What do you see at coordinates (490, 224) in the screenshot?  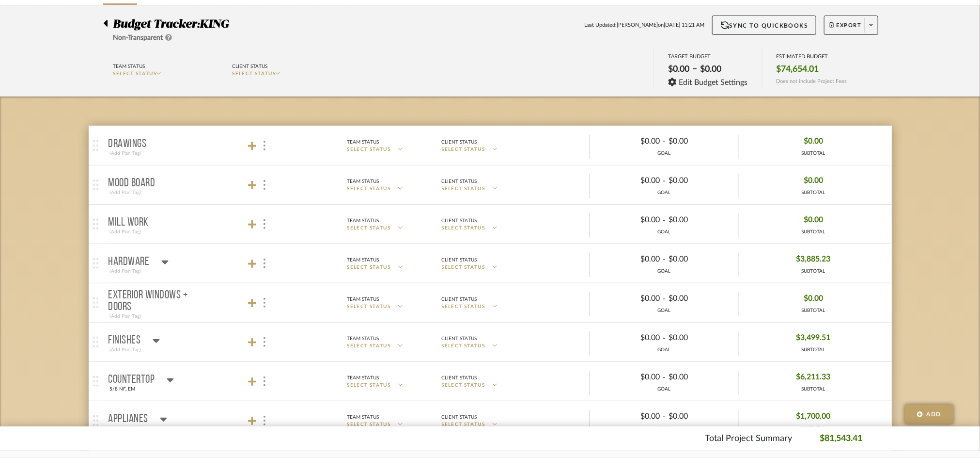 I see `mat-expansion-panel-header: Mill Work(Add Plan Tag)Team StatusSELECT STATUSClient StatusSELECT STATUS$0.00-$0.00GOAL$0.00SUBT...` at bounding box center [490, 224].